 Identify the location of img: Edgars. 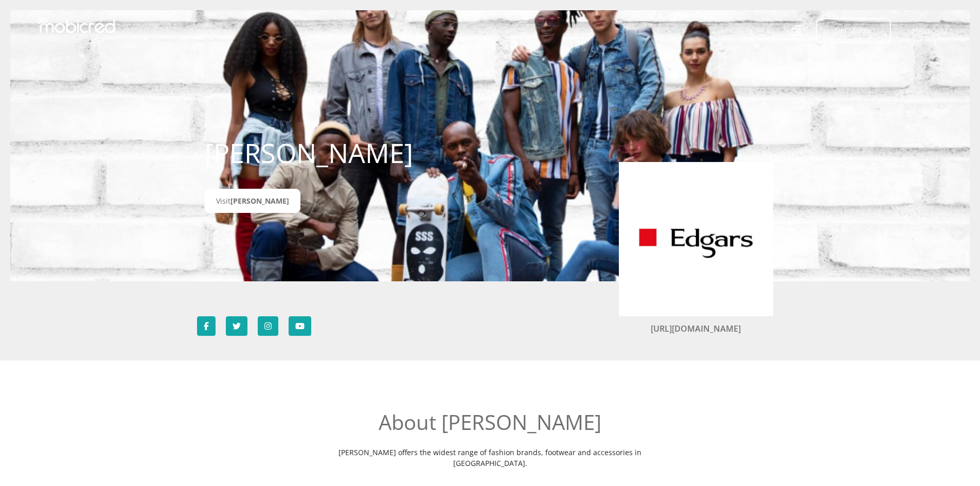
(696, 239).